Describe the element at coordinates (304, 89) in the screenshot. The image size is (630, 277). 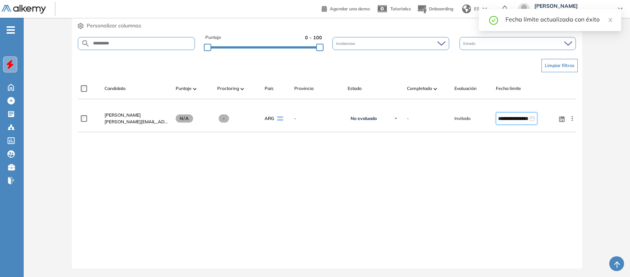
I see `span: Provincia` at that location.